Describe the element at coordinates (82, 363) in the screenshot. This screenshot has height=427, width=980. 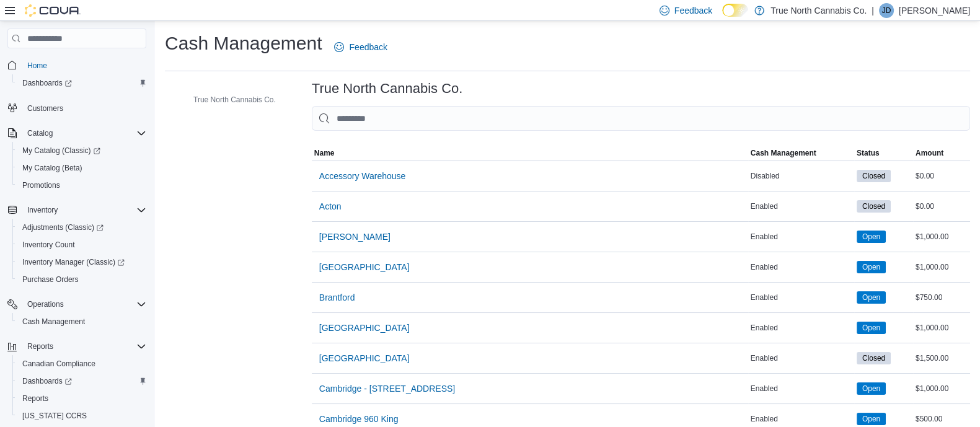
I see `button: Canadian Compliance` at that location.